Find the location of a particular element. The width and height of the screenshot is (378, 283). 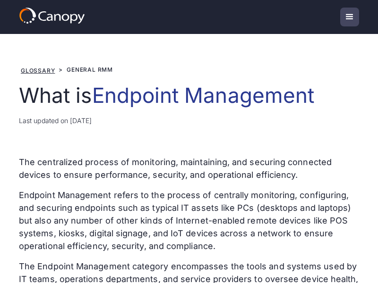

a: Glossary is located at coordinates (38, 70).